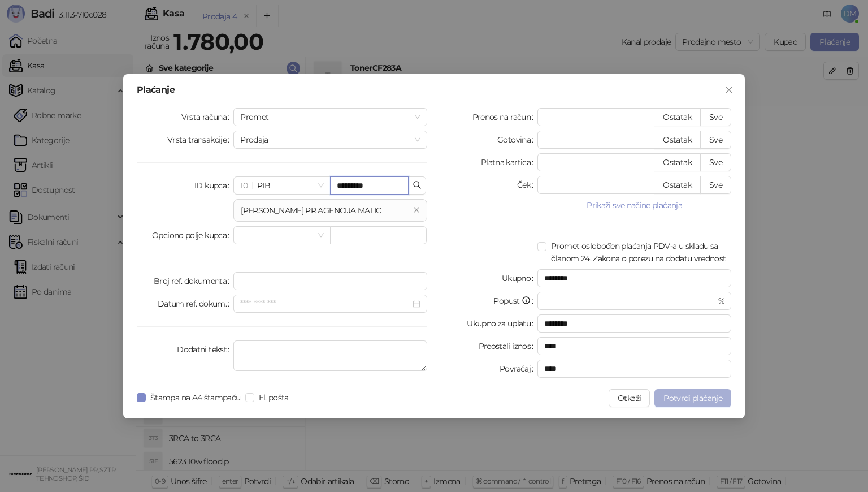 The height and width of the screenshot is (492, 868). Describe the element at coordinates (207, 117) in the screenshot. I see `label: Vrsta računa` at that location.